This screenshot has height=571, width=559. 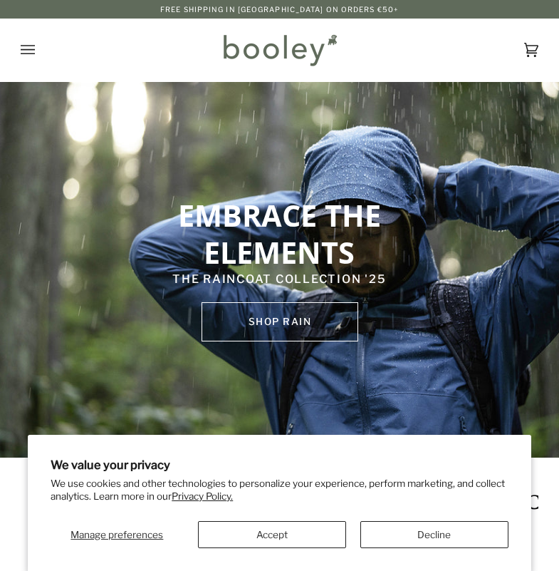 I want to click on button: Decline, so click(x=435, y=534).